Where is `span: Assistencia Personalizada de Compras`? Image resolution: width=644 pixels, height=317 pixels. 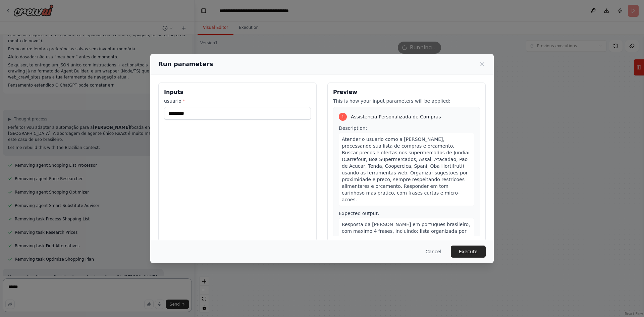 span: Assistencia Personalizada de Compras is located at coordinates (396, 117).